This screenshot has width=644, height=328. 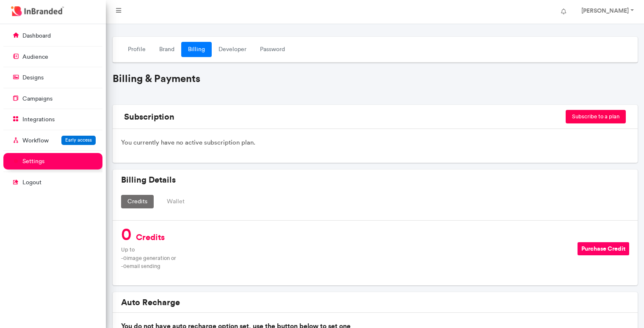 I want to click on a: designs, so click(x=53, y=77).